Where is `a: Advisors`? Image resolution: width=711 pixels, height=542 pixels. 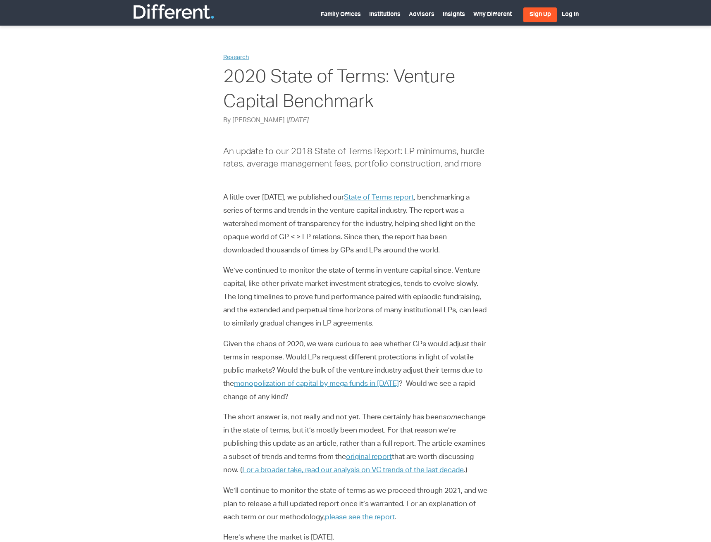 a: Advisors is located at coordinates (421, 15).